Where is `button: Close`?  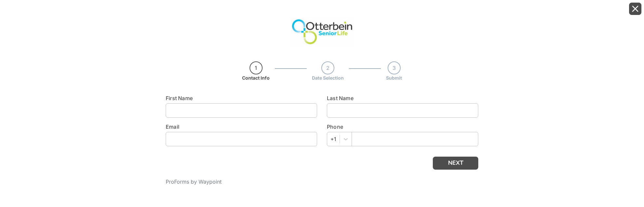
button: Close is located at coordinates (635, 9).